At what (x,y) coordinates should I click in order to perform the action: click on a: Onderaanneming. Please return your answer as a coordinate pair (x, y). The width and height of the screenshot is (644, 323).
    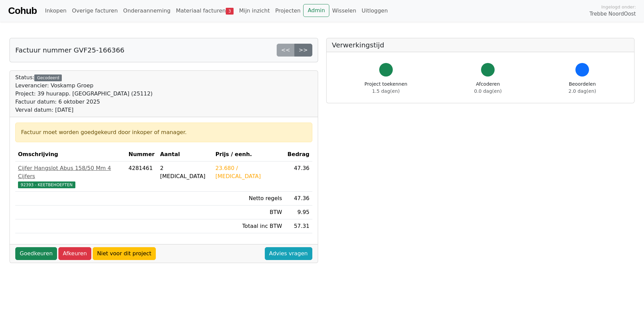
    Looking at the image, I should click on (147, 11).